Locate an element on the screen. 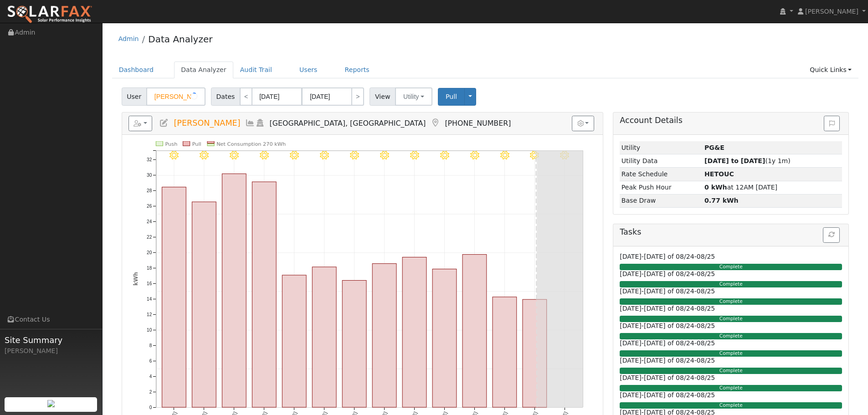 The width and height of the screenshot is (868, 415). h5: Account Details is located at coordinates (731, 120).